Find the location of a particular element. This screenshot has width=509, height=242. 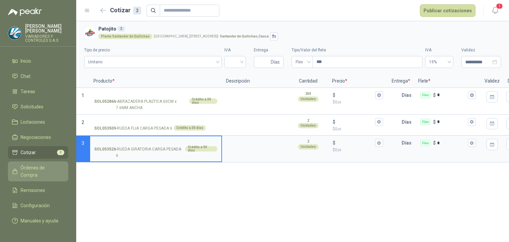

a: Órdenes de Compra is located at coordinates (38, 171).